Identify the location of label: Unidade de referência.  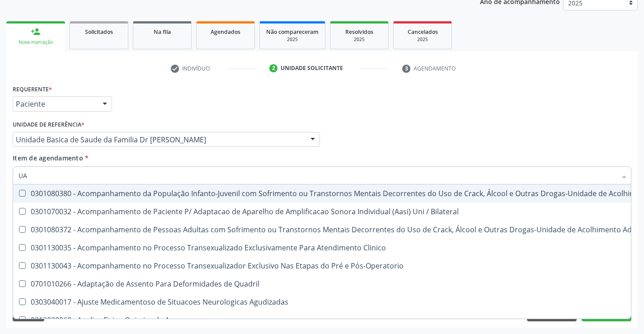
(49, 125).